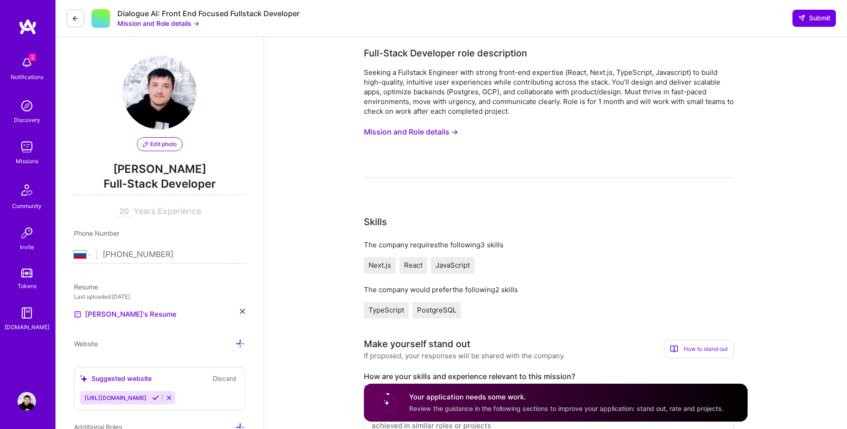 The height and width of the screenshot is (429, 847). What do you see at coordinates (27, 120) in the screenshot?
I see `div: Discovery` at bounding box center [27, 120].